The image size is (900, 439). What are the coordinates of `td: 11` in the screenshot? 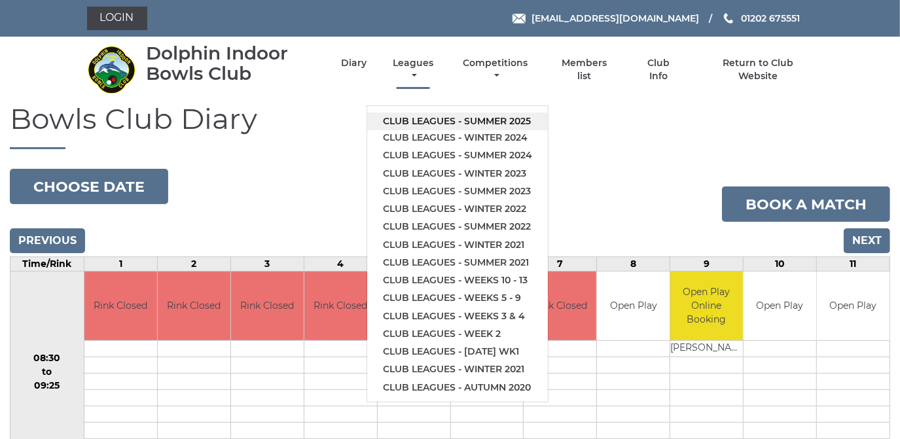 It's located at (854, 264).